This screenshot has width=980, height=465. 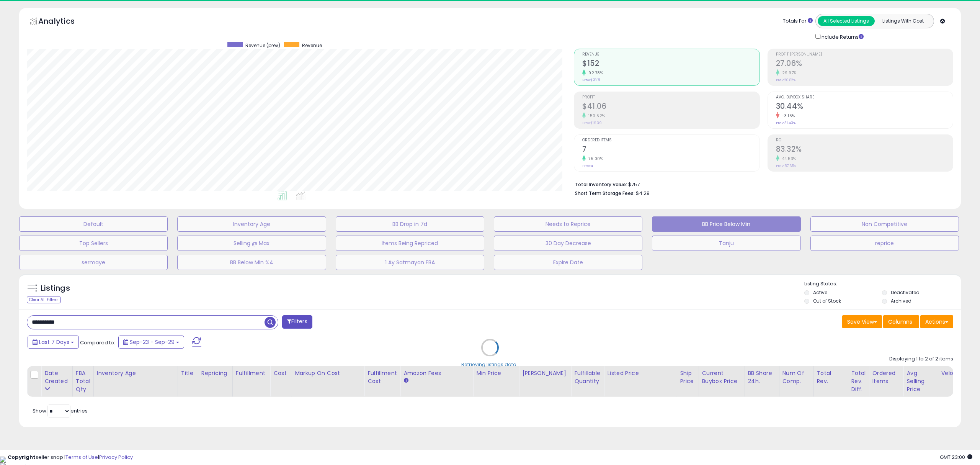 I want to click on button: Default, so click(x=93, y=224).